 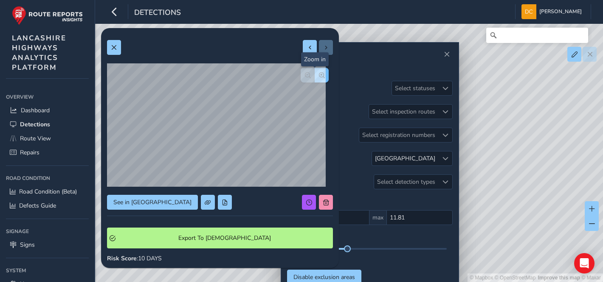 What do you see at coordinates (538, 35) in the screenshot?
I see `input: Search` at bounding box center [538, 35].